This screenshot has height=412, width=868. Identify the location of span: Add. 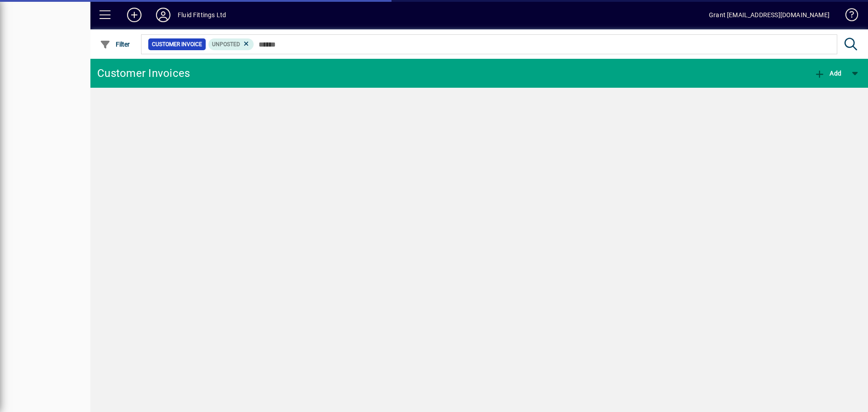
(828, 73).